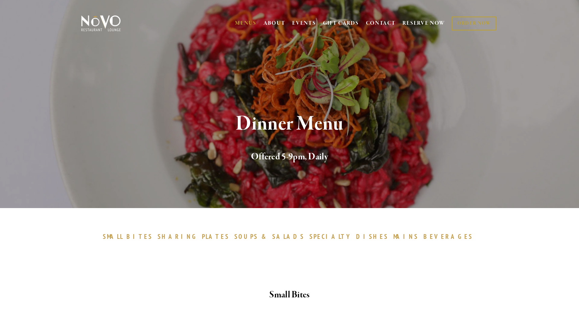 The image size is (579, 316). What do you see at coordinates (448, 236) in the screenshot?
I see `span: BEVERAGES` at bounding box center [448, 236].